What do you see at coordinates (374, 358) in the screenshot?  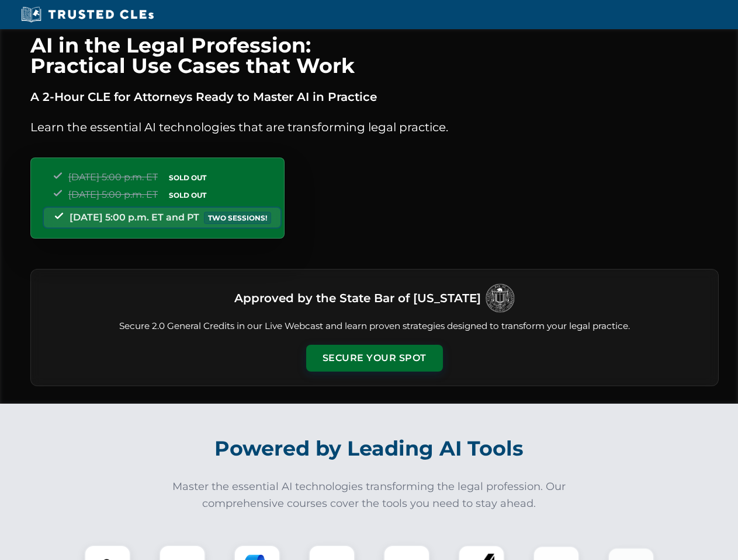 I see `button: Secure Your Spot` at bounding box center [374, 358].